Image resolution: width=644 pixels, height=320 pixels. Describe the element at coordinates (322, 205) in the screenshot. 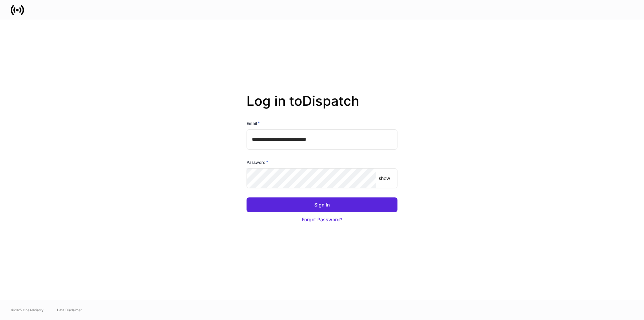

I see `div: Sign In` at that location.